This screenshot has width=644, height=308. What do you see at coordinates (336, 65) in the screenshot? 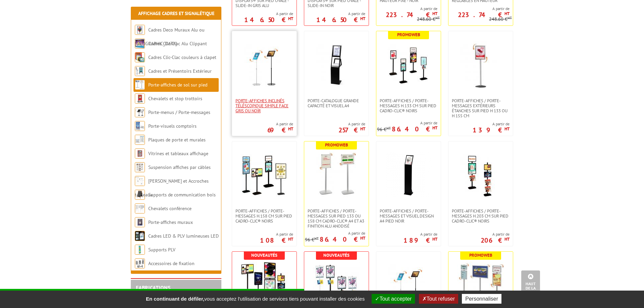
I see `img: Porte-Catalogue grande capacité et Visuel A4` at bounding box center [336, 65].